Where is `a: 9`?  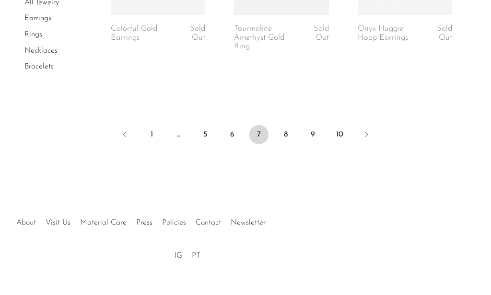
a: 9 is located at coordinates (312, 135).